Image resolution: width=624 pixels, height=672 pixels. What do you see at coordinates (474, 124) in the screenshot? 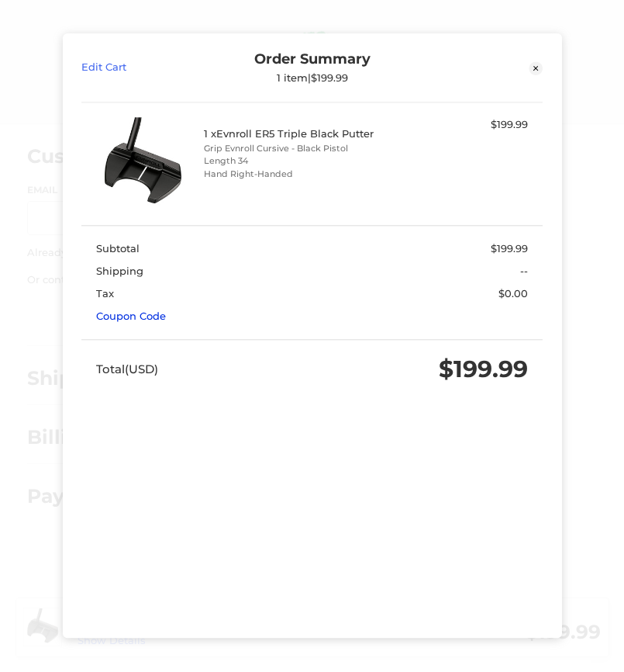
I see `div: $199.99` at bounding box center [474, 124].